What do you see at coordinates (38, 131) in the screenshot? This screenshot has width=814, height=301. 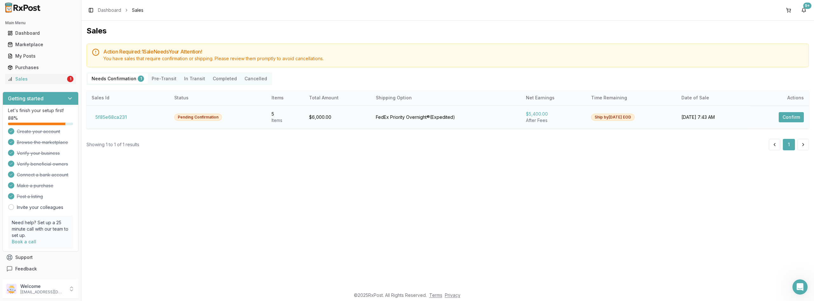 I see `span: Create your account` at bounding box center [38, 131].